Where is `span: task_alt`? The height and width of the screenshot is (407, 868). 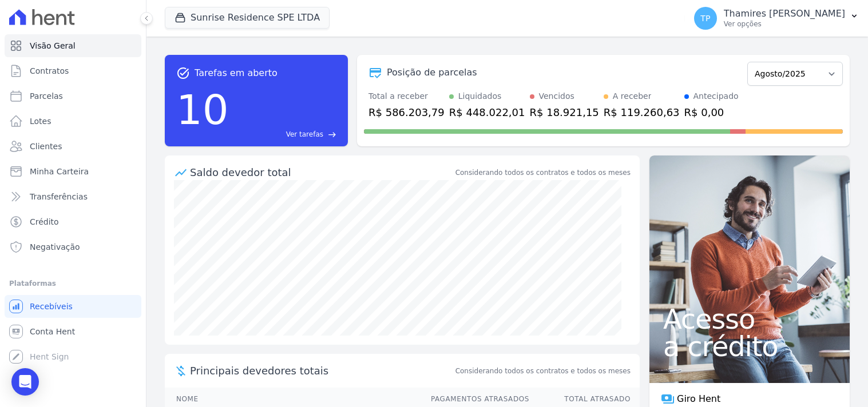 span: task_alt is located at coordinates (183, 73).